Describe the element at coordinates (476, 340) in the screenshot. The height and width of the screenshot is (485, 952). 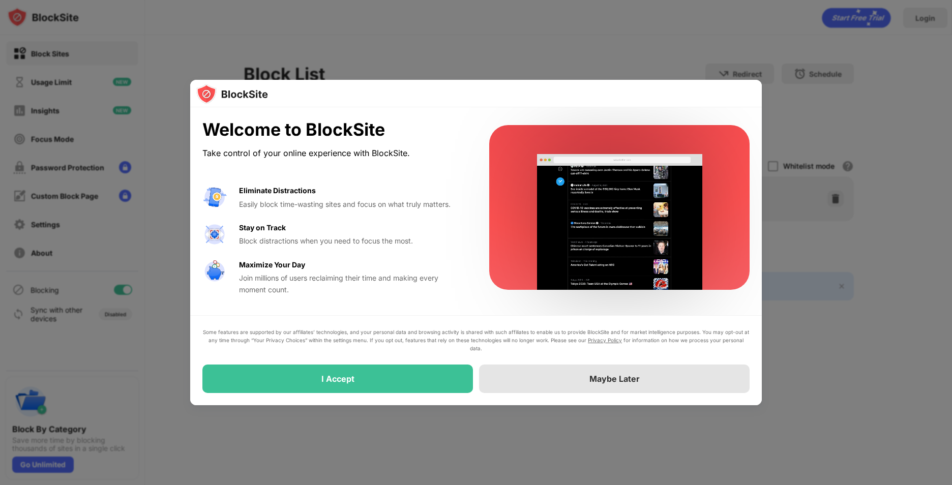
I see `div: Some features are supported by our affiliates’ technologies, and your personal data and browsing ...` at that location.